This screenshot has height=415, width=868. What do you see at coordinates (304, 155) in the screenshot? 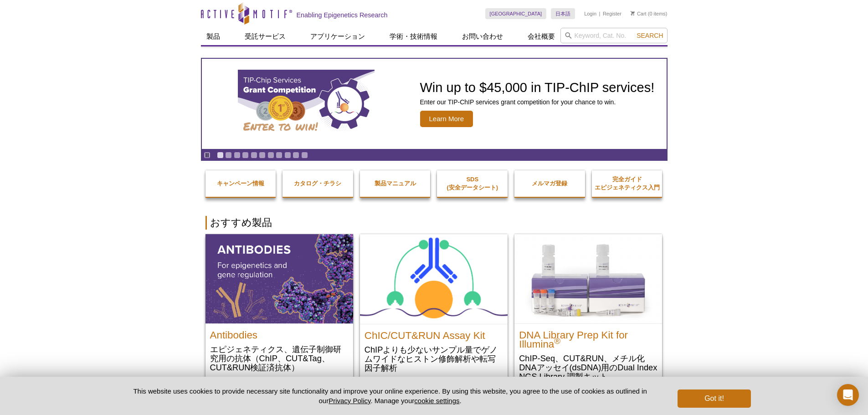
I see `a: Go to slide 11` at bounding box center [304, 155].